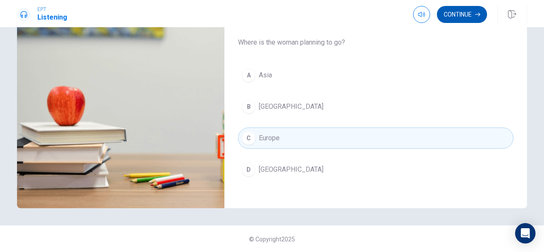 The image size is (544, 252). What do you see at coordinates (52, 9) in the screenshot?
I see `span: EPT` at bounding box center [52, 9].